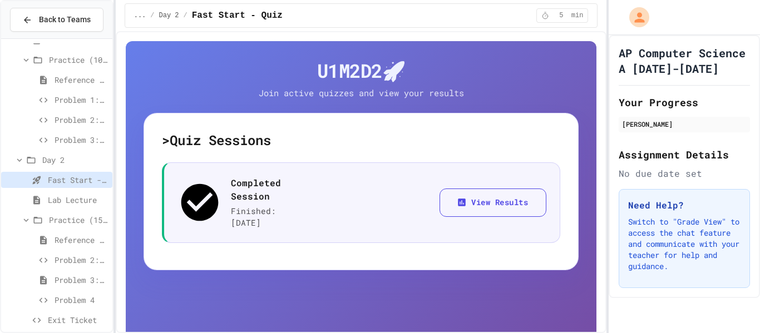 This screenshot has height=333, width=760. Describe the element at coordinates (684, 155) in the screenshot. I see `h2: Assignment Details` at that location.